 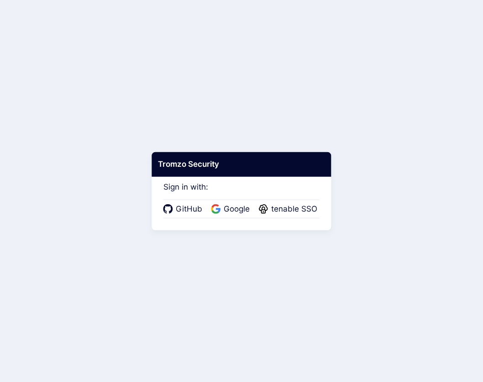 What do you see at coordinates (232, 209) in the screenshot?
I see `a: Google` at bounding box center [232, 209].